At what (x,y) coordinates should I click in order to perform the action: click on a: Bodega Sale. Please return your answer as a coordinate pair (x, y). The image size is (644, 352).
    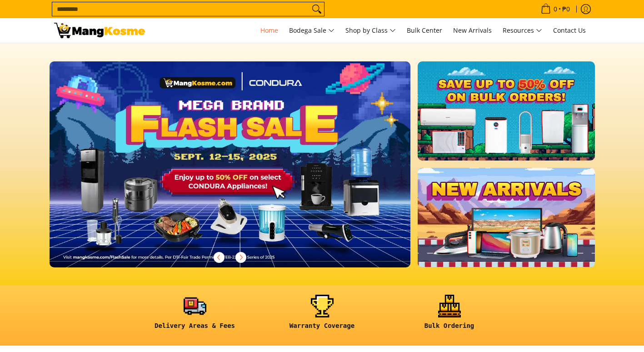
    Looking at the image, I should click on (312, 30).